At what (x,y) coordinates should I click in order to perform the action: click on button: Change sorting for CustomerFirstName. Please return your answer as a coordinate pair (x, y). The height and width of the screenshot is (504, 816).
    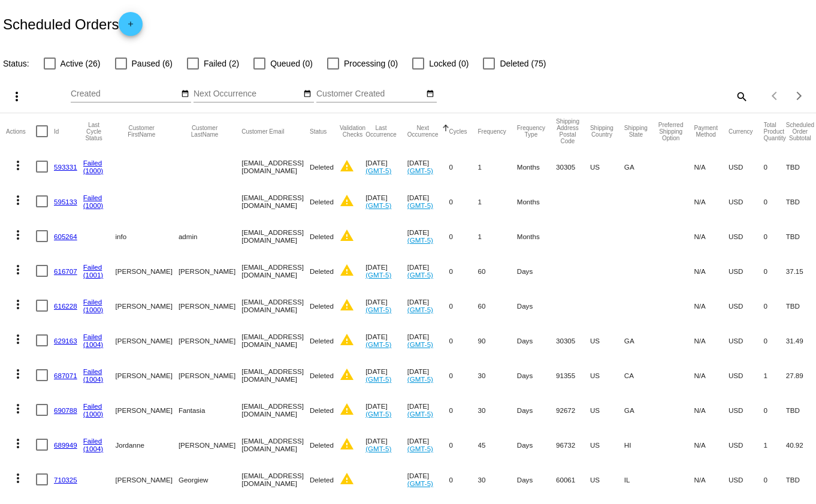
    Looking at the image, I should click on (141, 131).